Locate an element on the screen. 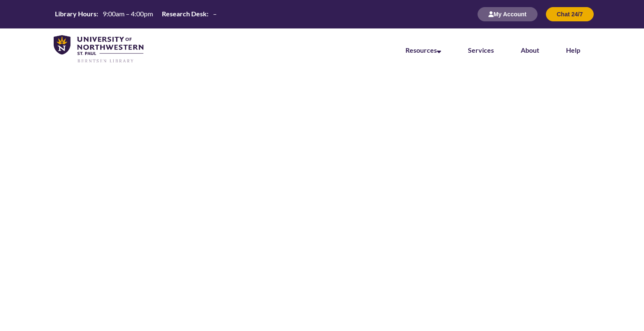 The width and height of the screenshot is (644, 331). table: Hours Today is located at coordinates (136, 14).